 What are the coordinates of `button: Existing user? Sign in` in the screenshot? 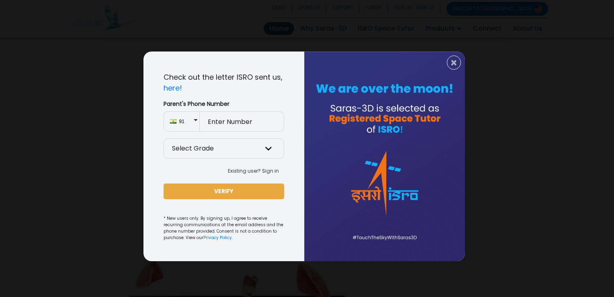 It's located at (253, 171).